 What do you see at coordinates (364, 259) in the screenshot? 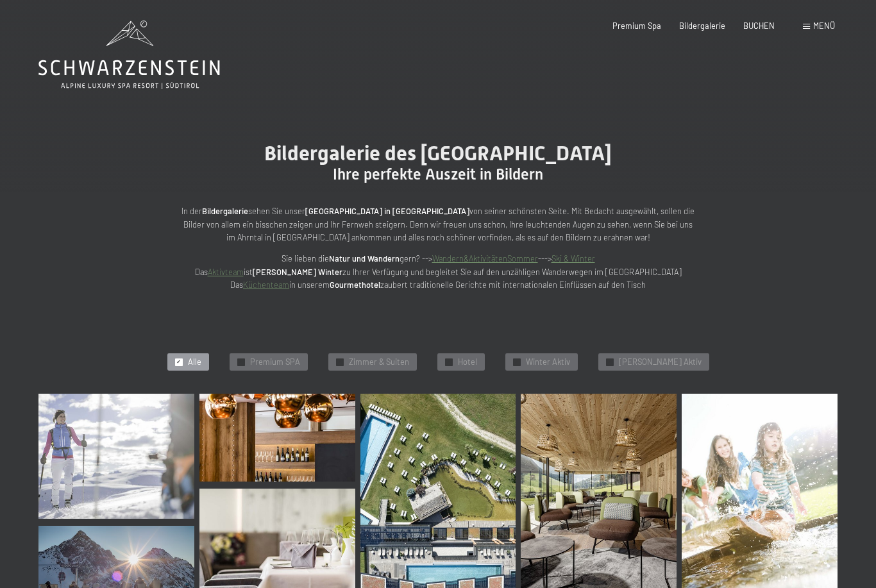
I see `strong: Natur und Wandern` at bounding box center [364, 259].